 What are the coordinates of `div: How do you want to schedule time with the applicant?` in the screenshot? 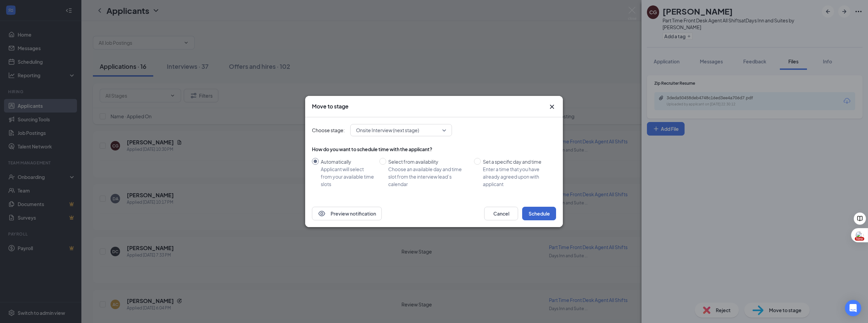 It's located at (434, 149).